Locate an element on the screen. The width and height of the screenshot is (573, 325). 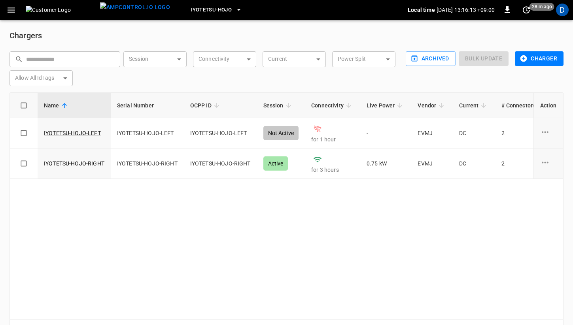
span: Session is located at coordinates (278, 106).